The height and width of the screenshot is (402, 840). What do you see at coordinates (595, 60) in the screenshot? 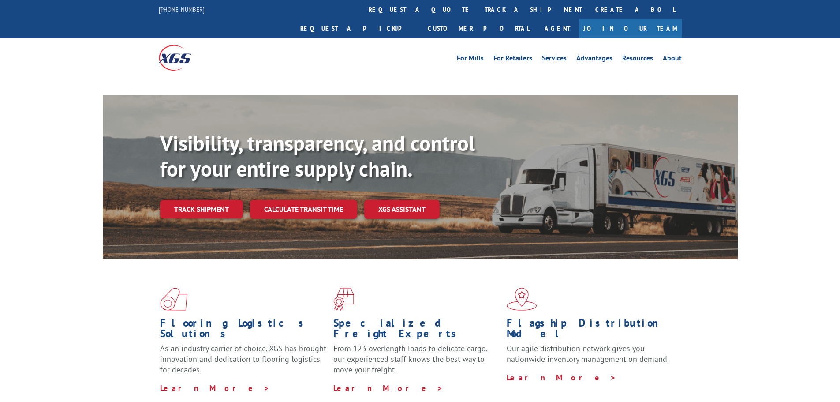
I see `a: Advantages` at bounding box center [595, 60].